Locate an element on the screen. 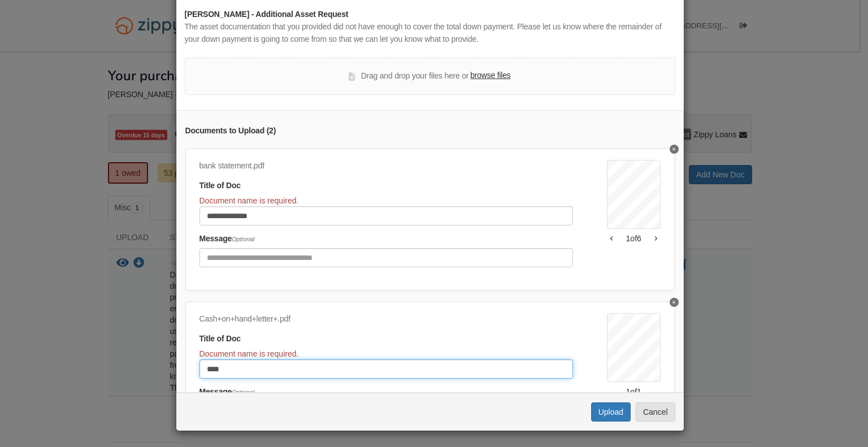  button: Delete bank statement is located at coordinates (675, 149).